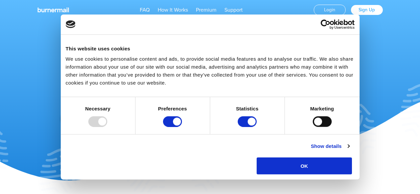 This screenshot has width=420, height=194. I want to click on img: Burnermail logo white, so click(53, 10).